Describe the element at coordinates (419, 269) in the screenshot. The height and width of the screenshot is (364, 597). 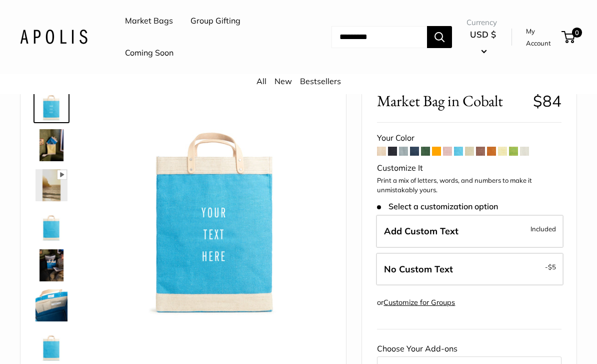
I see `span: No Custom Text` at that location.